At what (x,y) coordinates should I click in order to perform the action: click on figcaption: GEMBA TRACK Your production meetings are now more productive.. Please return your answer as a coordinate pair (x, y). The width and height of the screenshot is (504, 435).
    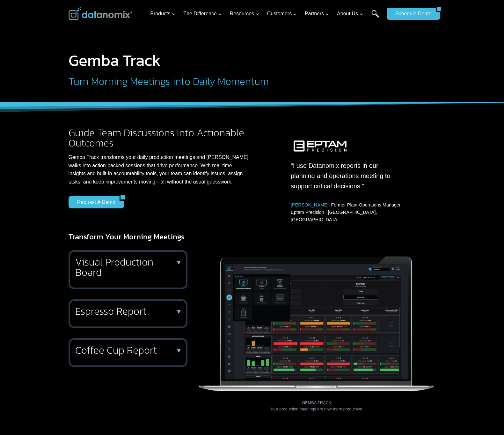
    Looking at the image, I should click on (316, 402).